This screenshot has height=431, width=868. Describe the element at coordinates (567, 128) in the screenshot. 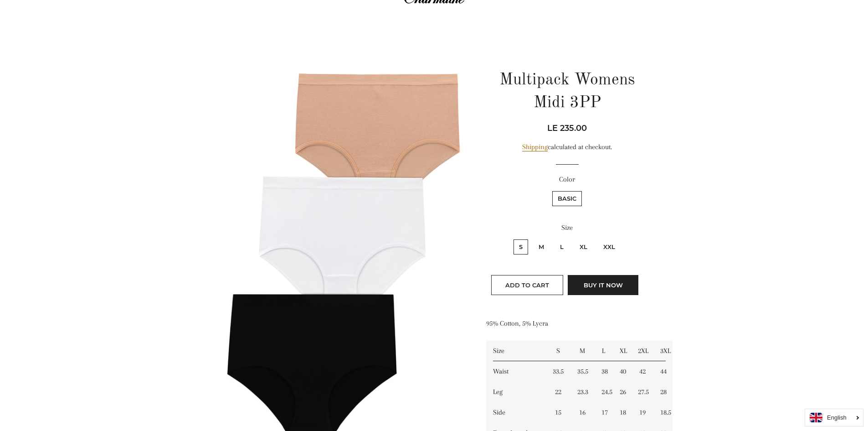

I see `span: LE 235.00` at that location.